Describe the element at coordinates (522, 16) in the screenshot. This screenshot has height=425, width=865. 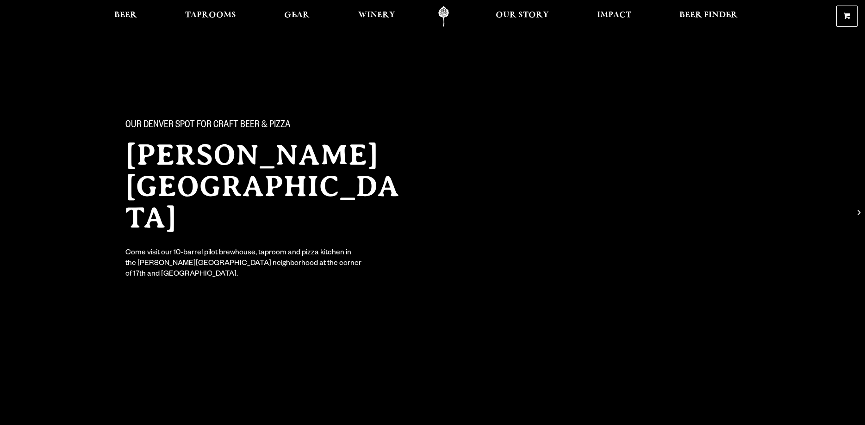
I see `a: Our Story` at that location.